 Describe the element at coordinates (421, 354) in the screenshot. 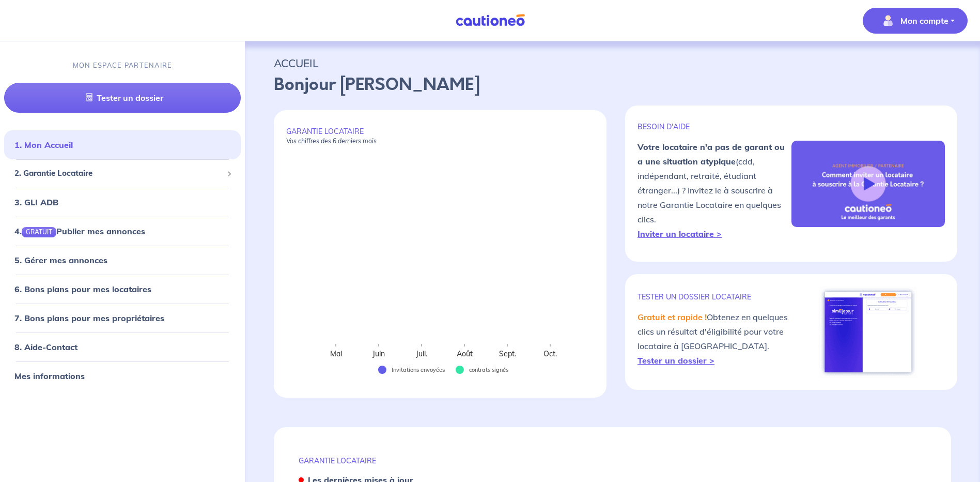

I see `text: Juil.` at that location.